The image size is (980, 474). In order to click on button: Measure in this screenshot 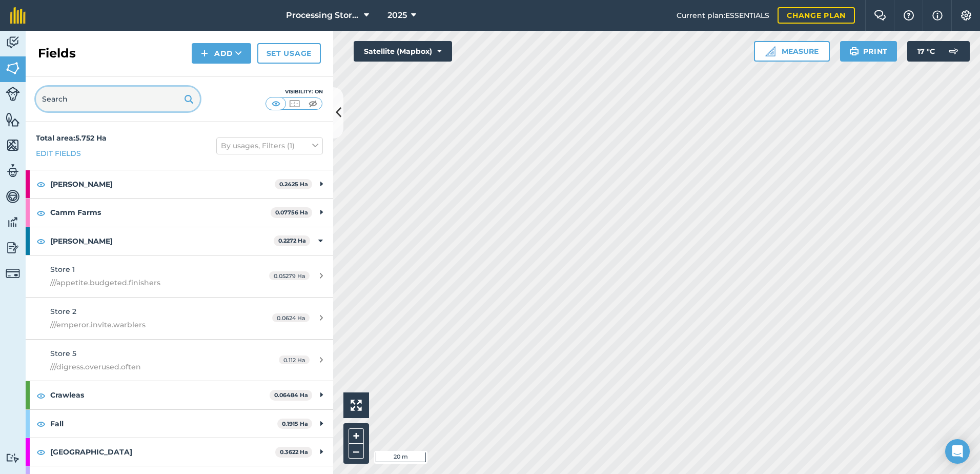, I will do `click(791, 51)`.